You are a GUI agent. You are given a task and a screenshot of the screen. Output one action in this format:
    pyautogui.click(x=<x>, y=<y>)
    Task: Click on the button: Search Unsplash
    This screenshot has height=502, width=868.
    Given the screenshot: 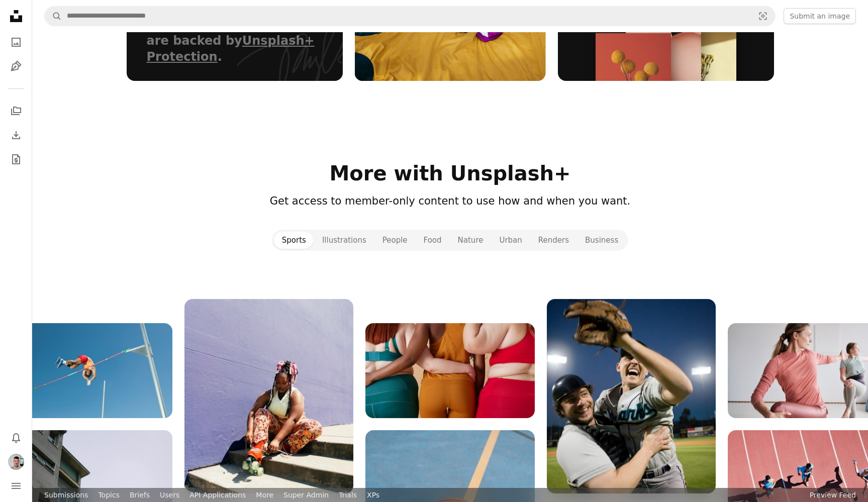 What is the action you would take?
    pyautogui.click(x=53, y=16)
    